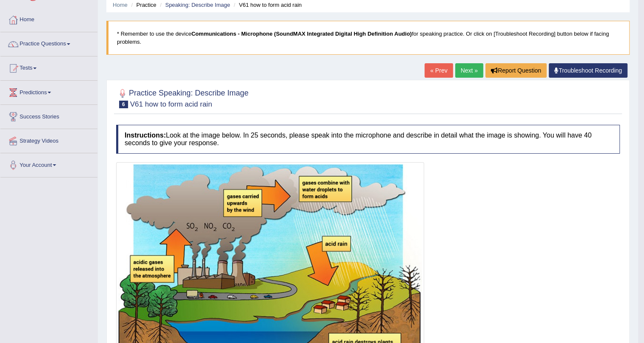  Describe the element at coordinates (588, 70) in the screenshot. I see `a: Troubleshoot Recording` at that location.